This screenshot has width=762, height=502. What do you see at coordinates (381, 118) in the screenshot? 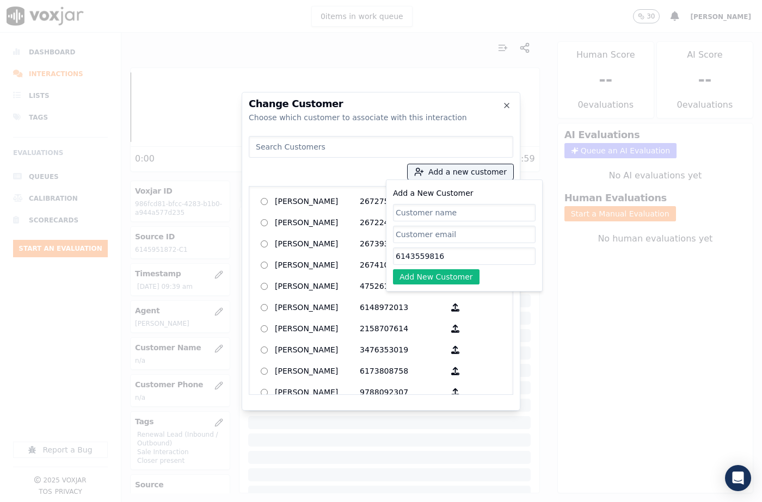
I see `div: Choose which customer to associate with this interaction` at bounding box center [381, 118].